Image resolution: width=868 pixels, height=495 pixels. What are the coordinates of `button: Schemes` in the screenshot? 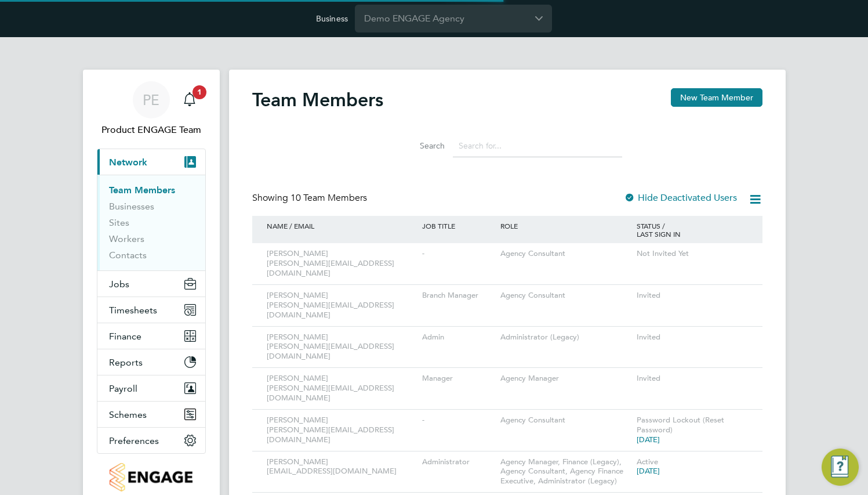 It's located at (151, 414).